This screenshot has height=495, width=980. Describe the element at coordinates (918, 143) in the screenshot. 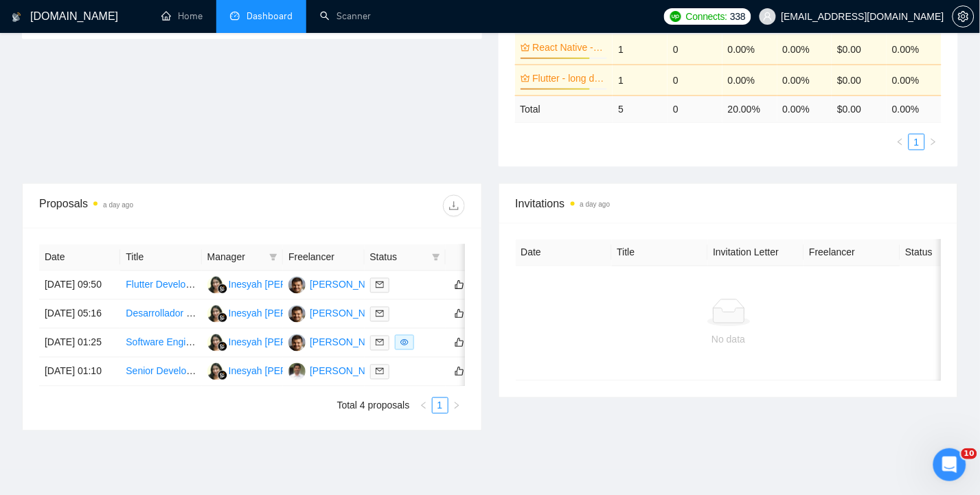

I see `li: 1` at that location.